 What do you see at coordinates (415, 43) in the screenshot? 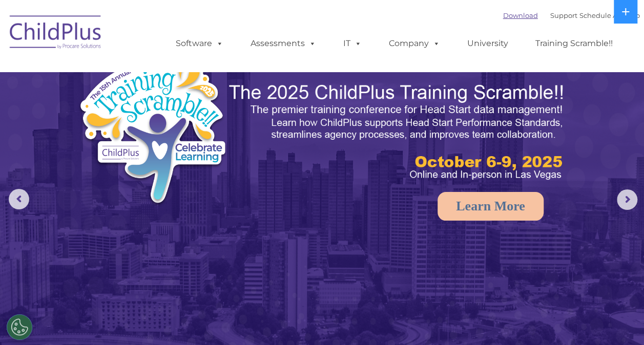
I see `a: Company` at bounding box center [415, 43].